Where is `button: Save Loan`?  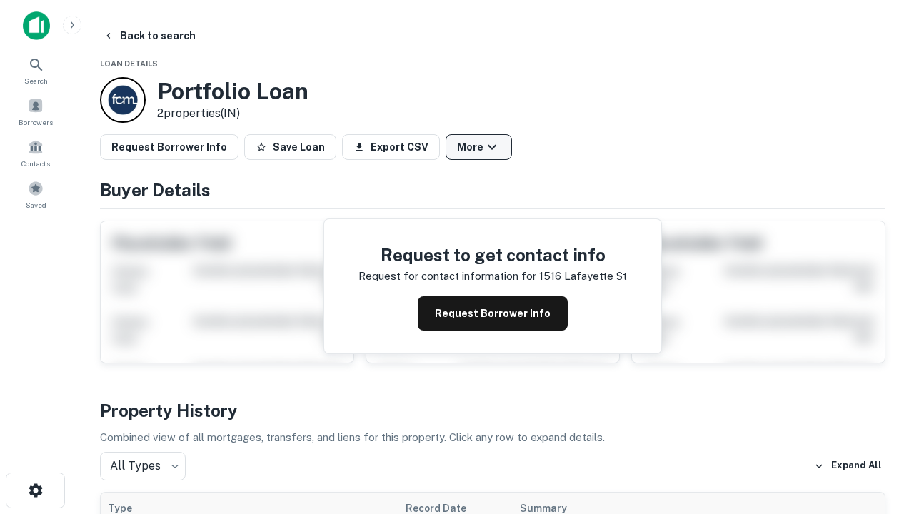 button: Save Loan is located at coordinates (290, 147).